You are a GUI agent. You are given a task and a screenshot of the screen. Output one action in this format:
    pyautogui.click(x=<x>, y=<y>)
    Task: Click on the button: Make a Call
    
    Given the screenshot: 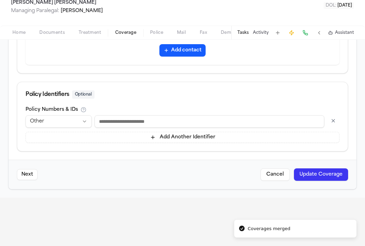 What is the action you would take?
    pyautogui.click(x=305, y=33)
    